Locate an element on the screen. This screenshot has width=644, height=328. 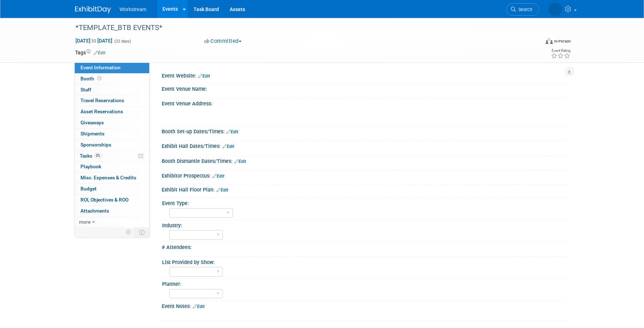
div: Event Rating is located at coordinates (560, 51).